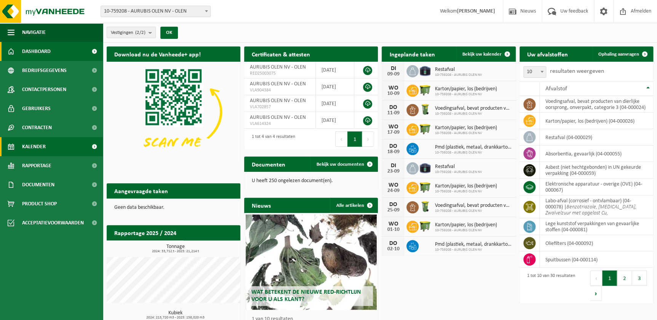 This screenshot has height=320, width=657. What do you see at coordinates (175, 315) in the screenshot?
I see `h3: Kubiek` at bounding box center [175, 315].